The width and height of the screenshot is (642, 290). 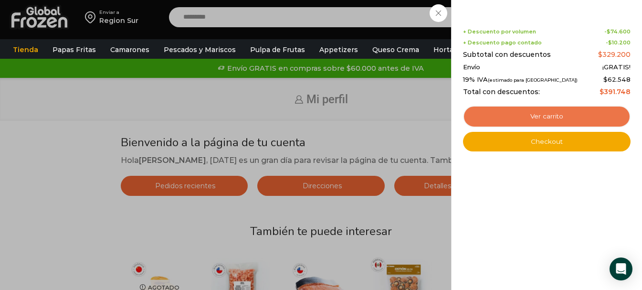 I want to click on span: ¡GRATIS!, so click(x=617, y=67).